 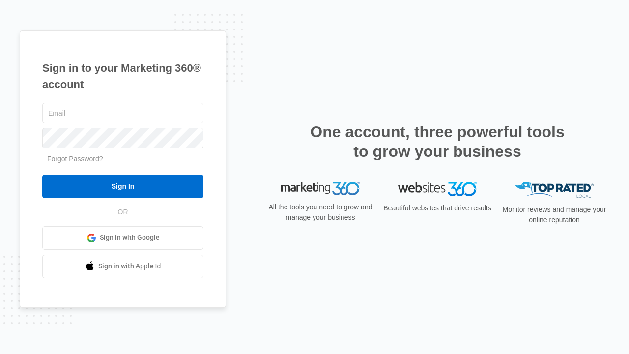 I want to click on span: Sign in with Apple Id, so click(x=130, y=266).